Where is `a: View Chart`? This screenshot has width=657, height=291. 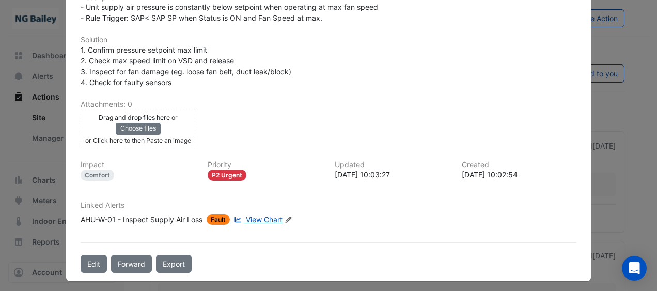
a: View Chart is located at coordinates (257, 219).